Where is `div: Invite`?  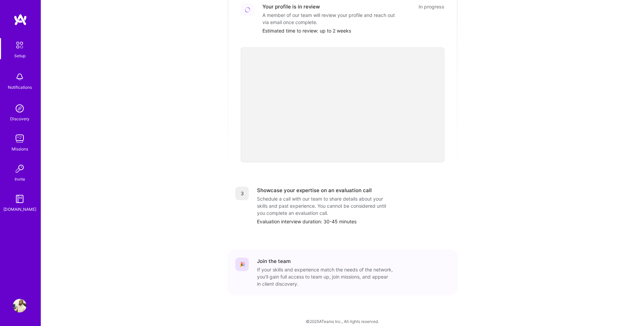
div: Invite is located at coordinates (20, 179).